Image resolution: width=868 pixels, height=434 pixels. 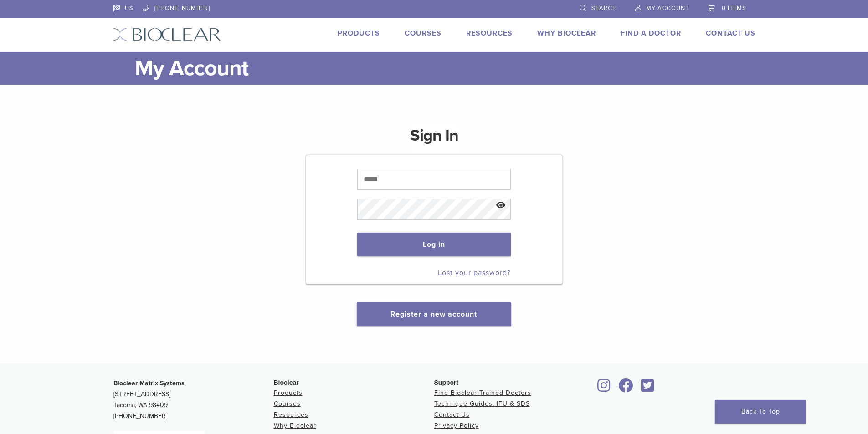 I want to click on a: Technique Guides, IFU & SDS, so click(x=482, y=403).